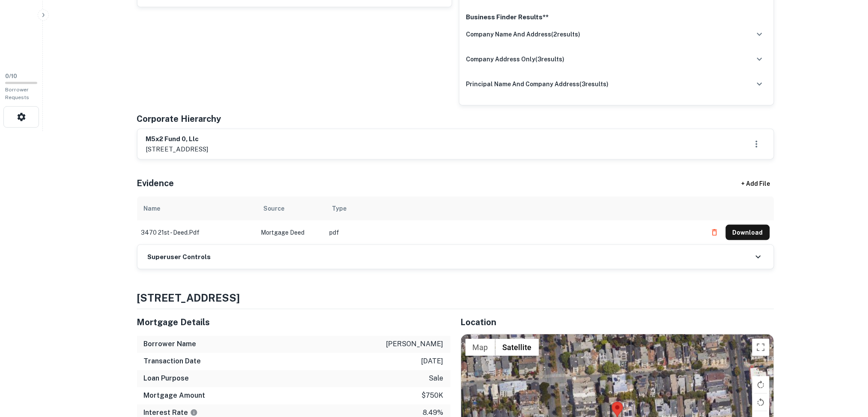 This screenshot has width=868, height=417. I want to click on button: Delete file, so click(715, 233).